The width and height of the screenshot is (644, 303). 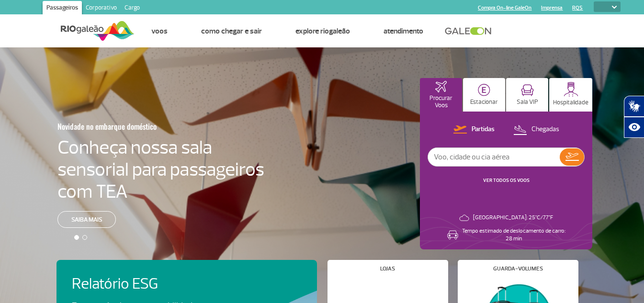 What do you see at coordinates (483, 129) in the screenshot?
I see `p: Partidas` at bounding box center [483, 129].